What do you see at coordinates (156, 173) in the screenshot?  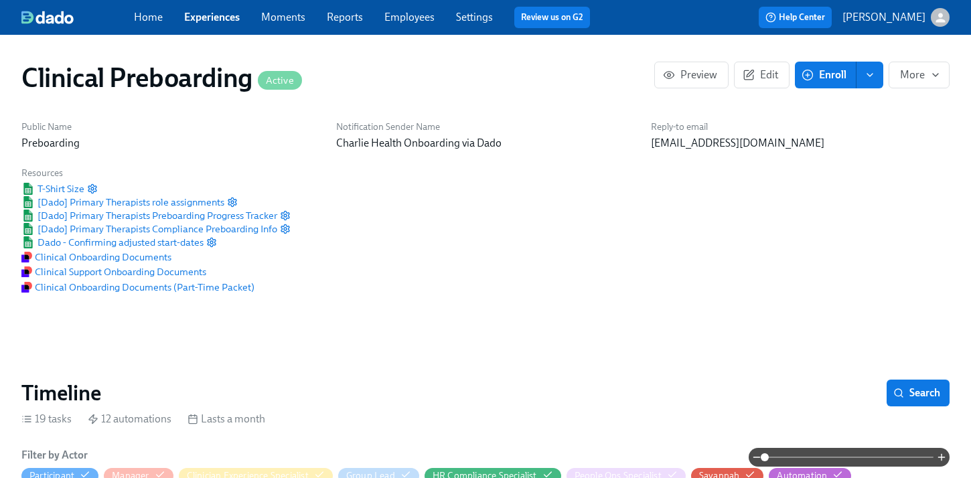 I see `h6: Resources` at bounding box center [156, 173].